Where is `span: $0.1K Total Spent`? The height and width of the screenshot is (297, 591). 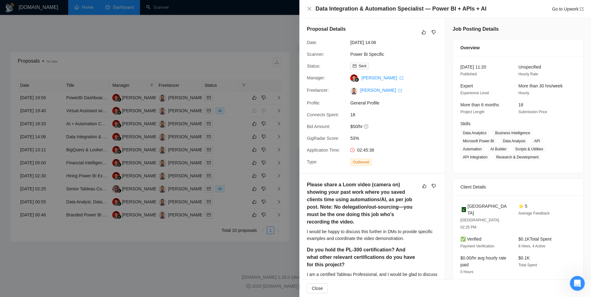
span: $0.1K Total Spent is located at coordinates (535, 239).